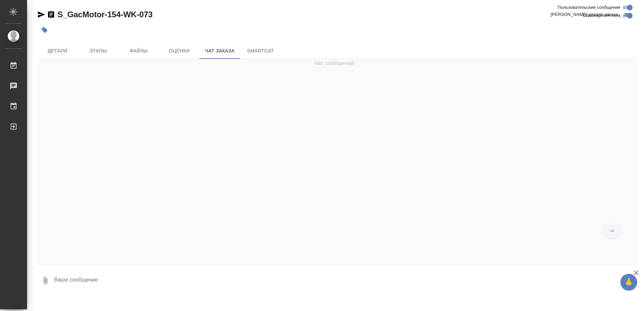 This screenshot has height=311, width=644. I want to click on span: Детали, so click(58, 51).